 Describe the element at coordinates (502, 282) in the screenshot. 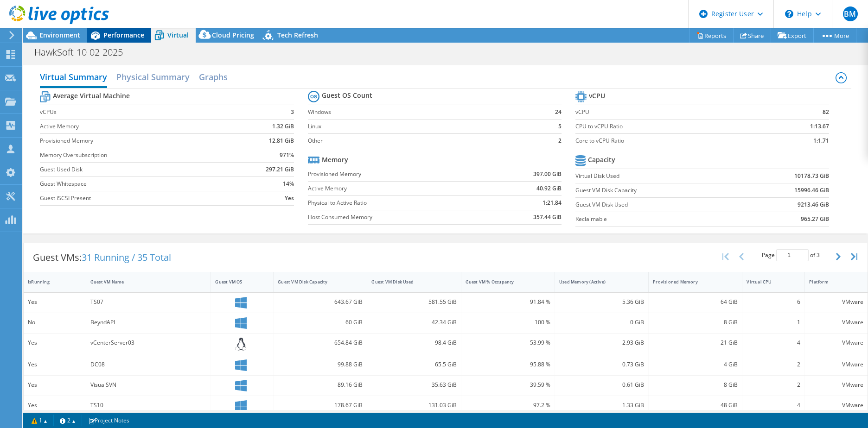

I see `div: Guest VM % Occupancy` at that location.